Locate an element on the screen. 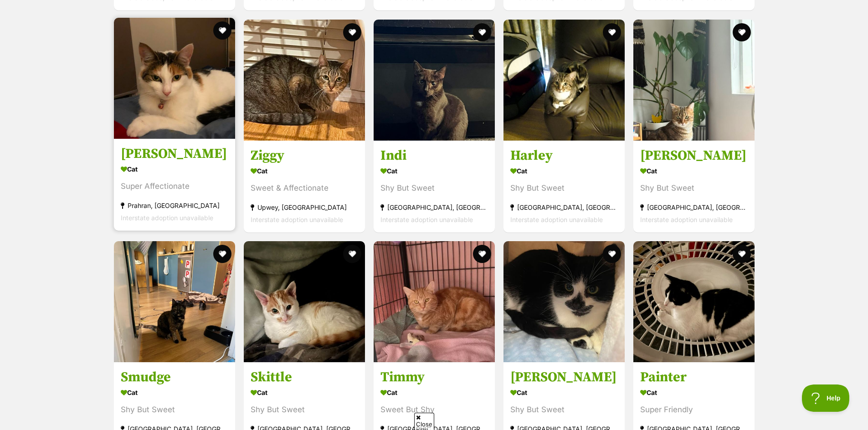 Image resolution: width=868 pixels, height=430 pixels. h3: Harley is located at coordinates (564, 156).